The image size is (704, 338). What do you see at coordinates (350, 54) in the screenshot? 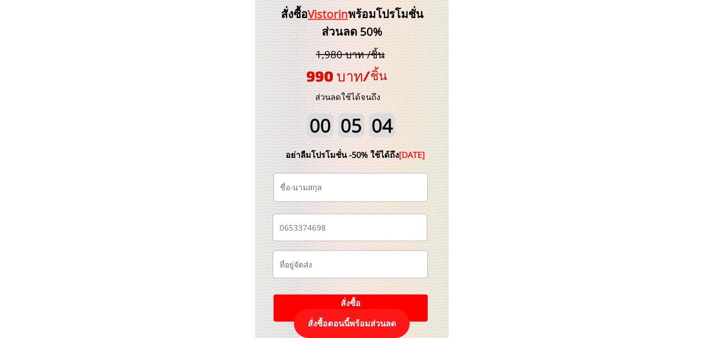
I see `span: 1,980 บาท /ชิ้น` at bounding box center [350, 54].